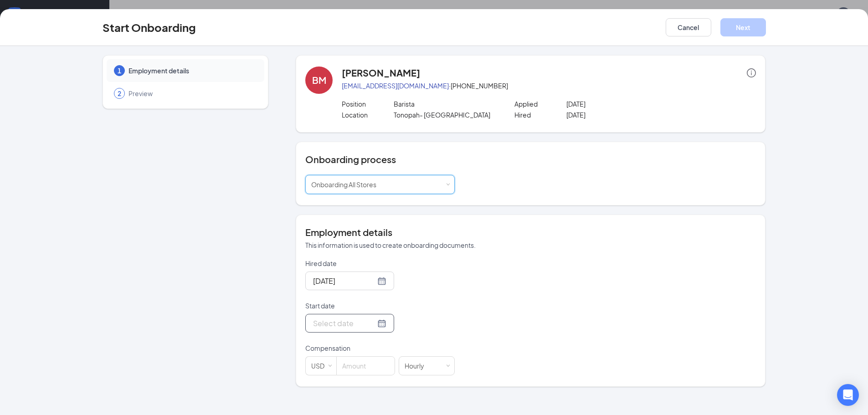  Describe the element at coordinates (344, 281) in the screenshot. I see `input: Aug 26, 2025` at that location.